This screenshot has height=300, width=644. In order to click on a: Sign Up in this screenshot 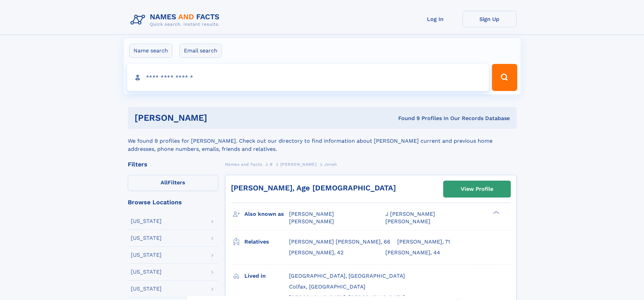, I will do `click(490, 19)`.